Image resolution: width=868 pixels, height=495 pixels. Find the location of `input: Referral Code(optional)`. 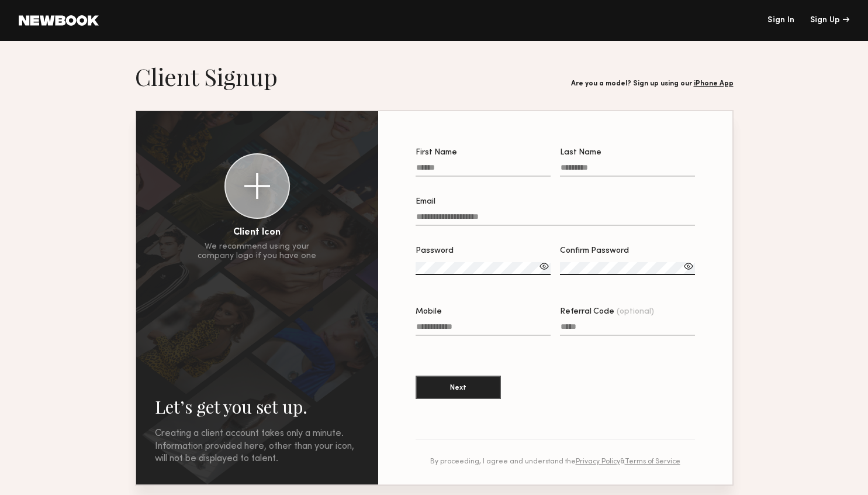

input: Referral Code(optional) is located at coordinates (628, 329).